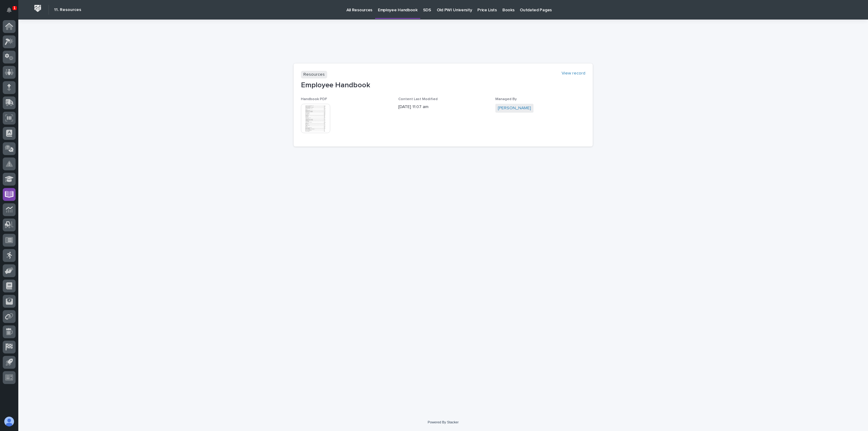 This screenshot has height=431, width=868. I want to click on button: Notifications, so click(9, 10).